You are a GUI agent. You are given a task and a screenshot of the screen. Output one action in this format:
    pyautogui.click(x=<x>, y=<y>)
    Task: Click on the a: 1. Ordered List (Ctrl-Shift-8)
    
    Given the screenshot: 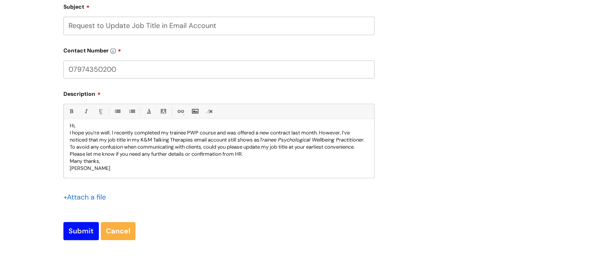 What is the action you would take?
    pyautogui.click(x=132, y=111)
    